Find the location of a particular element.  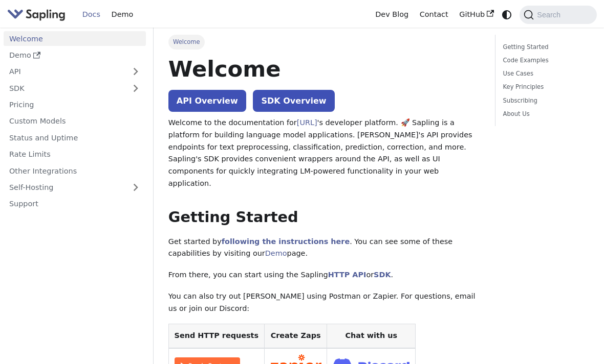

p: From there, you can start using the Sapling or . is located at coordinates (324, 276).